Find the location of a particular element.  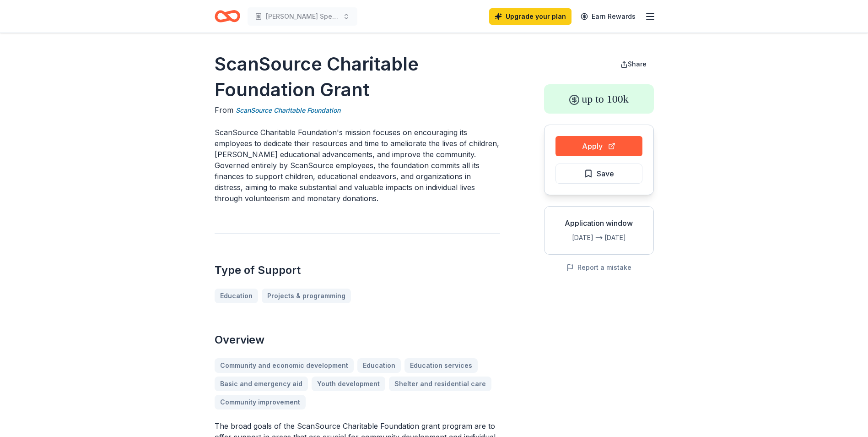

a: ScanSource Charitable Foundation is located at coordinates (288, 111).